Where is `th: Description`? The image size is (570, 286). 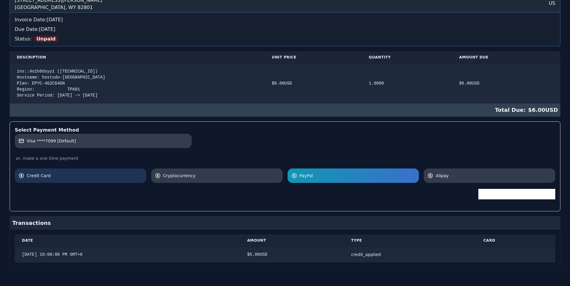
th: Description is located at coordinates (137, 57).